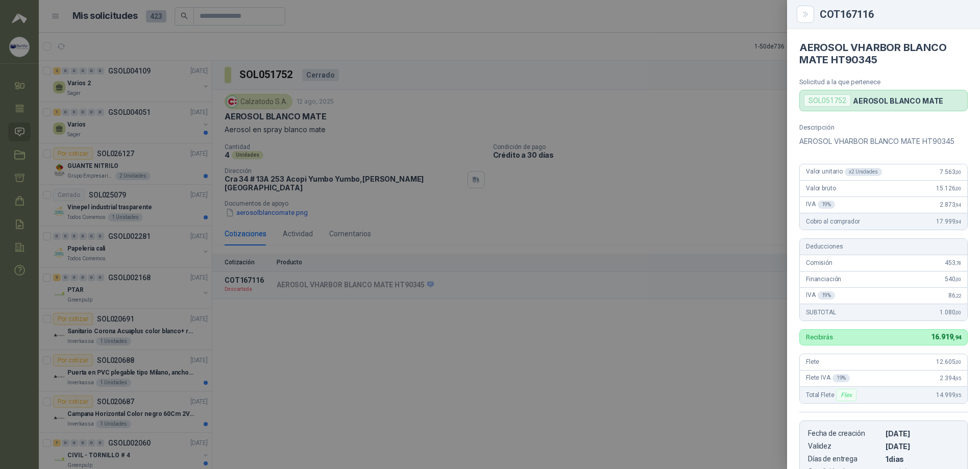  Describe the element at coordinates (845, 434) in the screenshot. I see `p: Fecha de creación` at that location.